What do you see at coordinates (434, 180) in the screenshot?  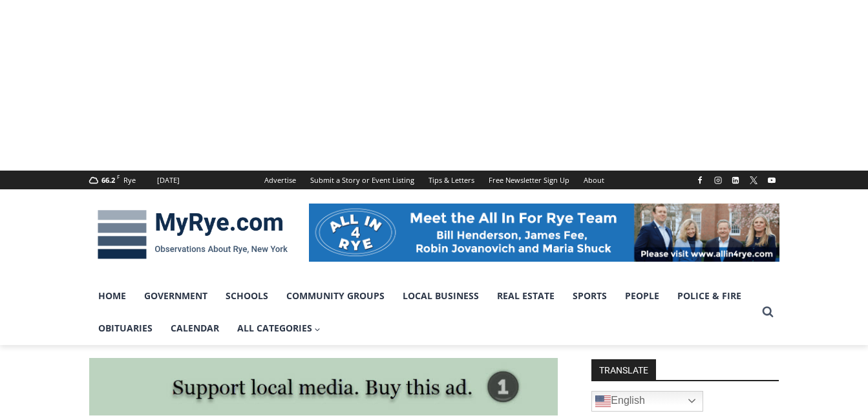 I see `nav: Secondary Navigation` at bounding box center [434, 180].